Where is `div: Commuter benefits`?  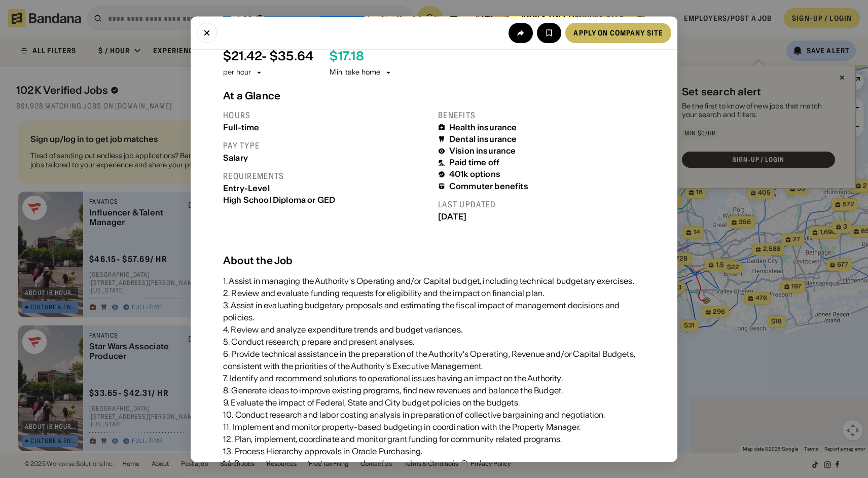
div: Commuter benefits is located at coordinates (489, 186).